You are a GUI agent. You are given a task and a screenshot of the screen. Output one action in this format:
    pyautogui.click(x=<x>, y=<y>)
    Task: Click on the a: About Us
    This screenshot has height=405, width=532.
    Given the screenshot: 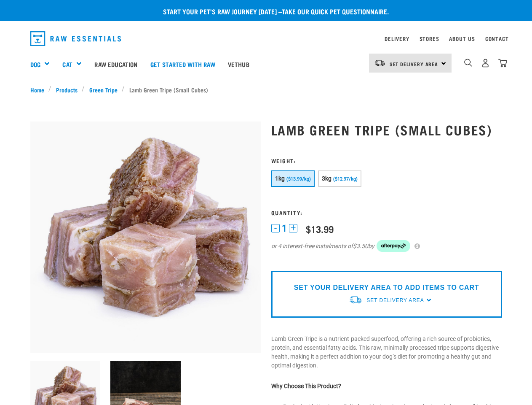 What is the action you would take?
    pyautogui.click(x=462, y=38)
    